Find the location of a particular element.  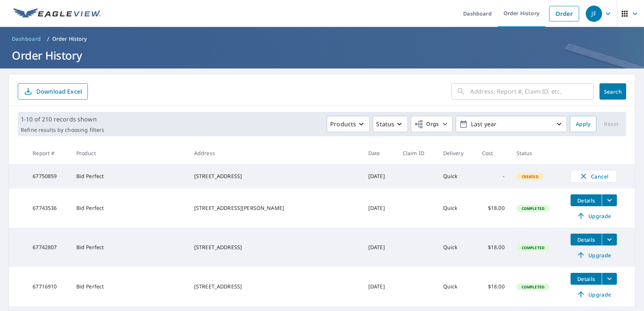

th: Date is located at coordinates (380, 153).